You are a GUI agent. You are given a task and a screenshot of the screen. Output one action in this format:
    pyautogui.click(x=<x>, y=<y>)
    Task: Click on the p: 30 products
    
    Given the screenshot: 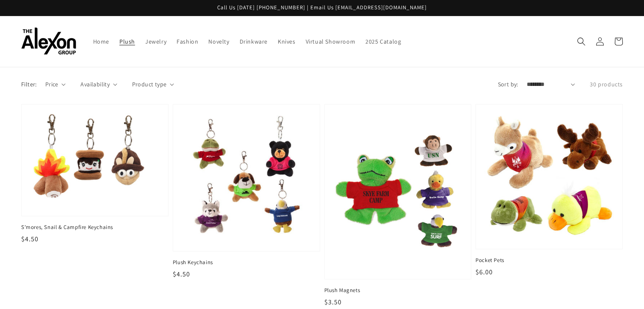 What is the action you would take?
    pyautogui.click(x=606, y=85)
    